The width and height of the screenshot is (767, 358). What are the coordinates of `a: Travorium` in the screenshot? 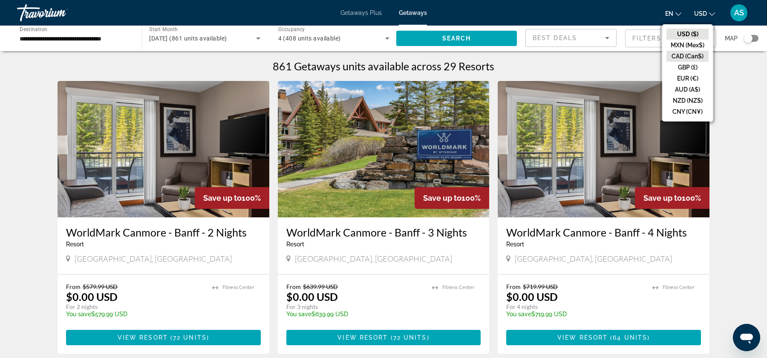 It's located at (60, 13).